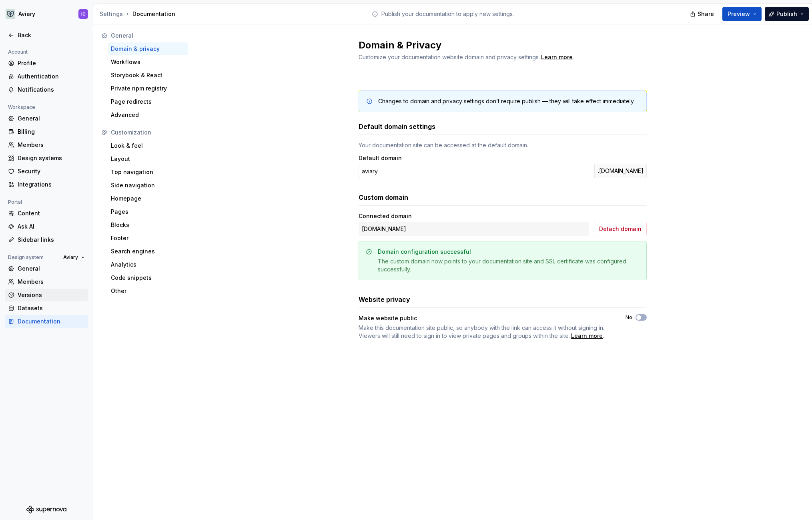  I want to click on div: Blocks, so click(148, 225).